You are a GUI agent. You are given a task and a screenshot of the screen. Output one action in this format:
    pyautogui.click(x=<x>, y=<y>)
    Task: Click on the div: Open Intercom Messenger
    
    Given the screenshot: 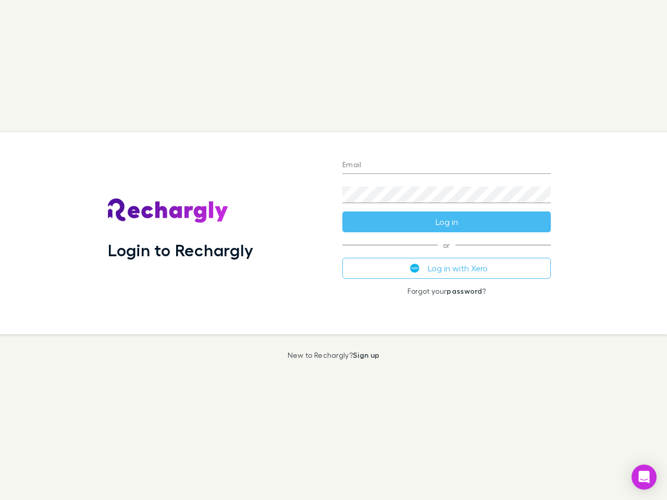 What is the action you would take?
    pyautogui.click(x=644, y=477)
    